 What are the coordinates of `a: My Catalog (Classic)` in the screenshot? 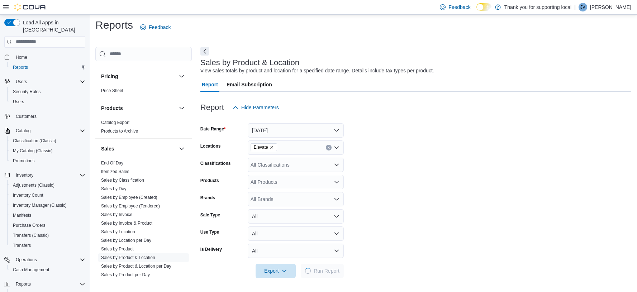 It's located at (33, 151).